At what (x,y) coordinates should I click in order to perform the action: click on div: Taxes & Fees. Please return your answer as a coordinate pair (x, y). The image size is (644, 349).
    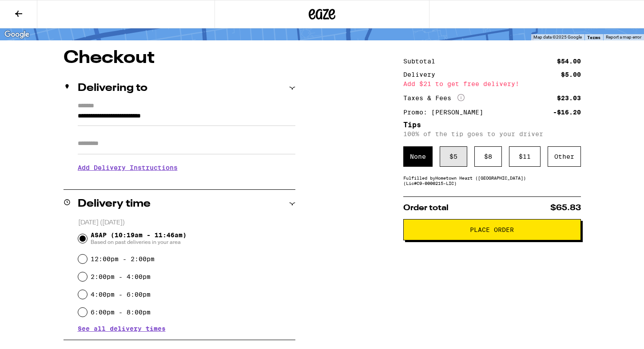
    Looking at the image, I should click on (434, 98).